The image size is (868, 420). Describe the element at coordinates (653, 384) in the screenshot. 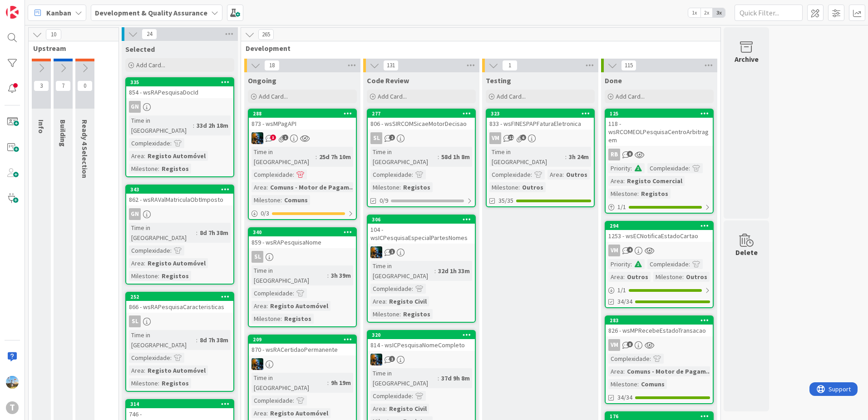

I see `div: Comuns` at that location.